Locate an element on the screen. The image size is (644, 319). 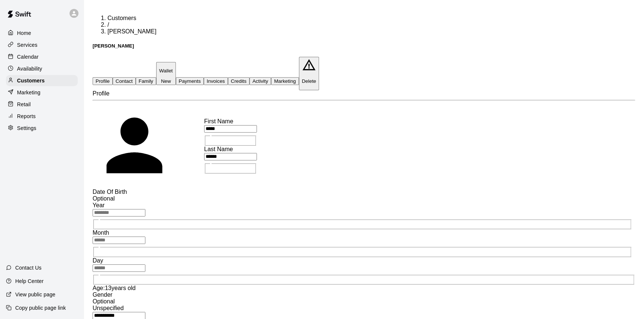
div: Calendar is located at coordinates (42, 57).